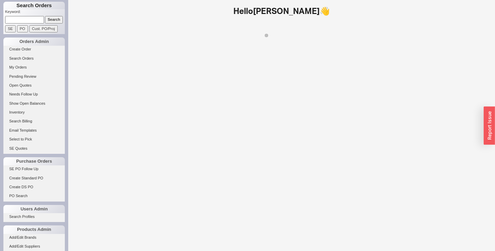 This screenshot has width=495, height=251. I want to click on a: Create Standard PO, so click(34, 178).